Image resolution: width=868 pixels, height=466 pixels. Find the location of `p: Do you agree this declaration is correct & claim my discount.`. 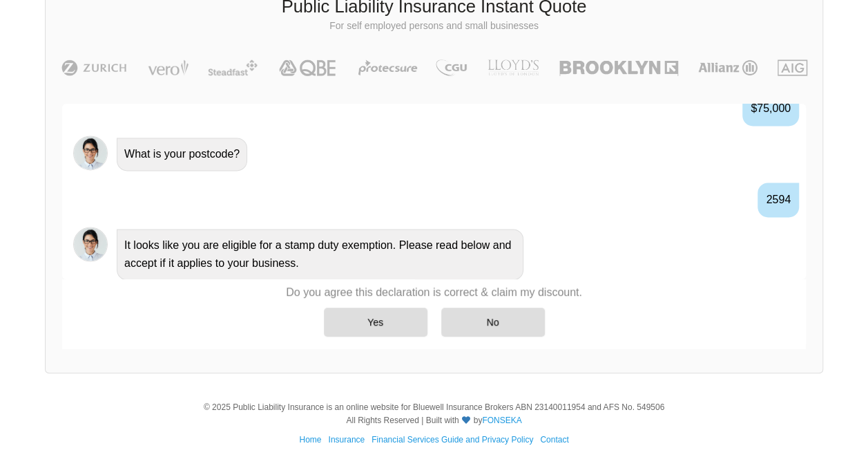

p: Do you agree this declaration is correct & claim my discount. is located at coordinates (434, 293).